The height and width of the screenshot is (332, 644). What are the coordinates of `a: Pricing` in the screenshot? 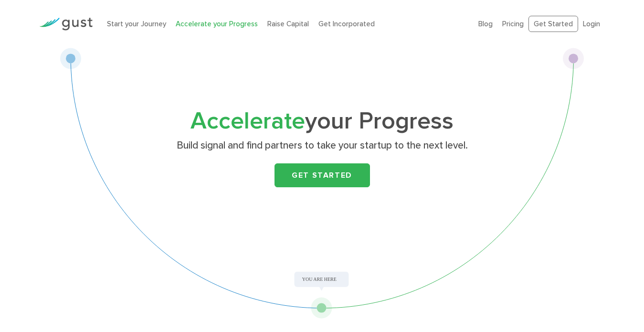 It's located at (513, 24).